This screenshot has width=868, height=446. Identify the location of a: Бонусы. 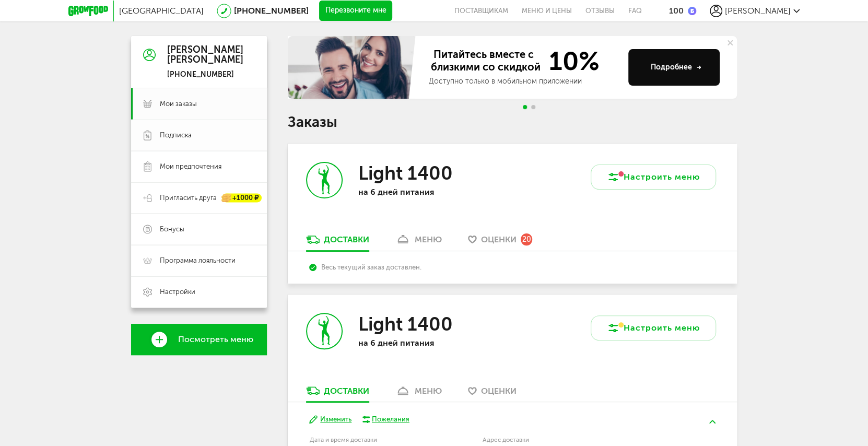
(199, 229).